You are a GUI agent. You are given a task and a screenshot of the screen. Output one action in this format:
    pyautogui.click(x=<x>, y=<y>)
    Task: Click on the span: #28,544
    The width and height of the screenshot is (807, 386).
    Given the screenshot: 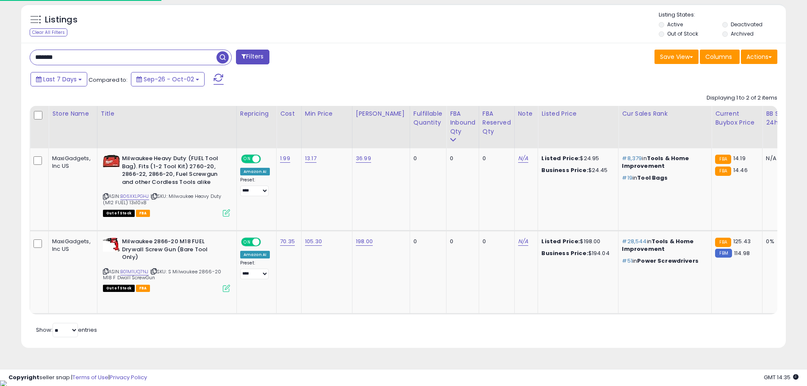 What is the action you would take?
    pyautogui.click(x=634, y=241)
    